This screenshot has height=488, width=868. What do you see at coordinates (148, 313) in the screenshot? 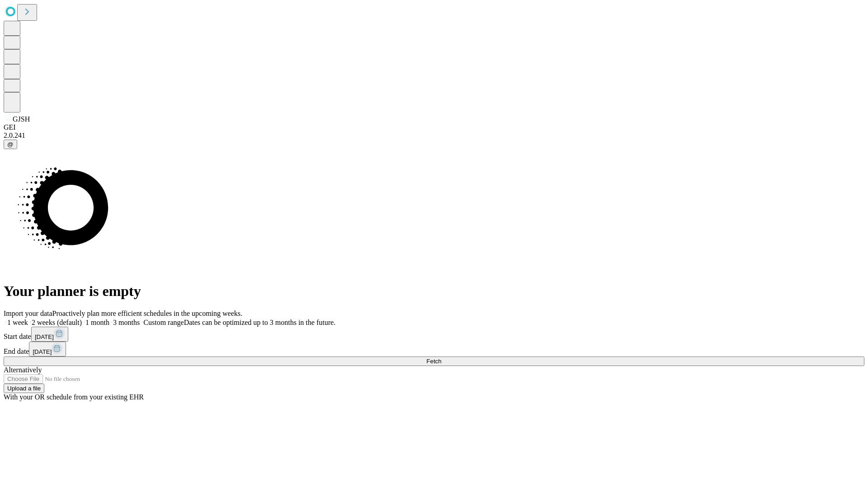
I see `span: Proactively plan more efficient schedules in the upcoming weeks.` at bounding box center [148, 313].